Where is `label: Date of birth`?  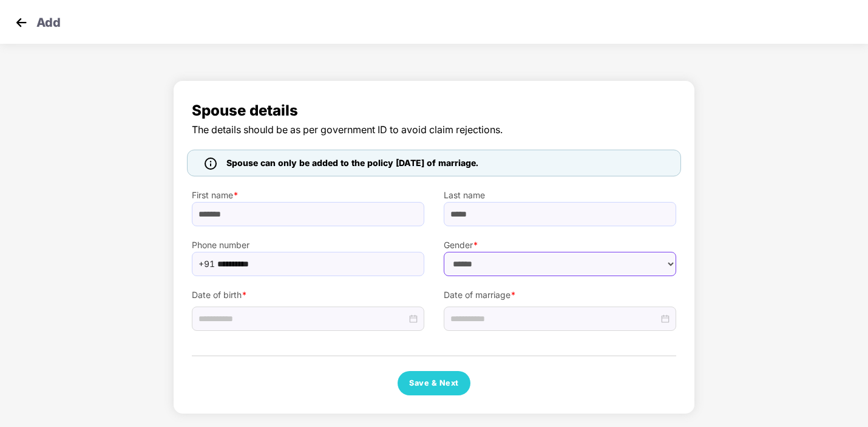
label: Date of birth is located at coordinates (307, 295).